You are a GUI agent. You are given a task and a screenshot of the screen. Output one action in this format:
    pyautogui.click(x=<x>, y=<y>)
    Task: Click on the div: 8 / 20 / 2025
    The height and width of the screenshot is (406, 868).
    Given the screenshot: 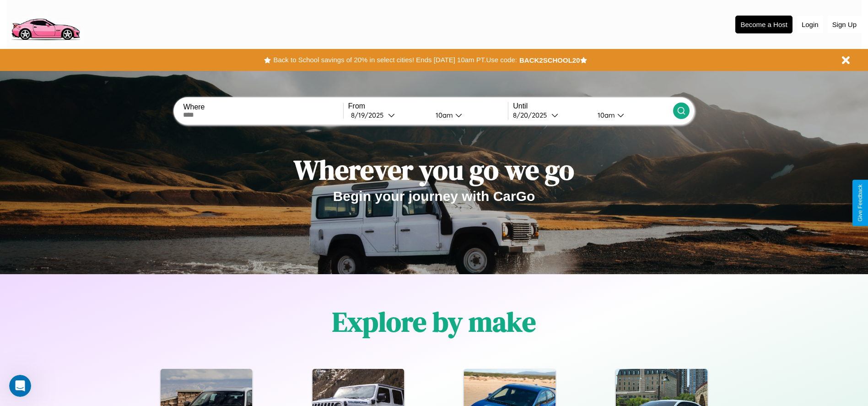 What is the action you would take?
    pyautogui.click(x=532, y=114)
    